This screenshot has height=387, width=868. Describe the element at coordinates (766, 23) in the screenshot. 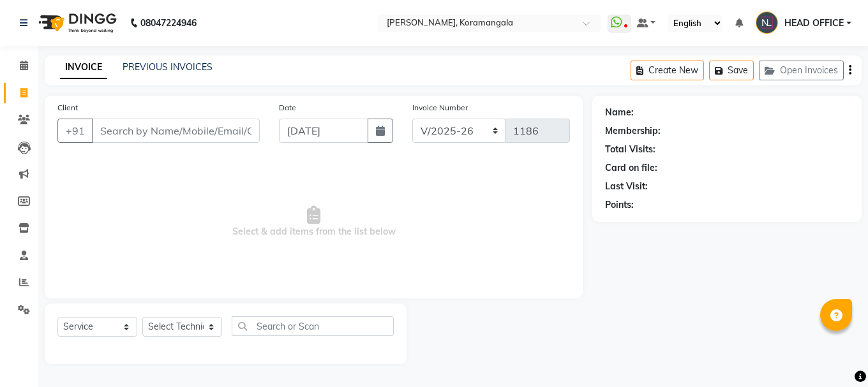

I see `img: HEAD OFFICE` at that location.